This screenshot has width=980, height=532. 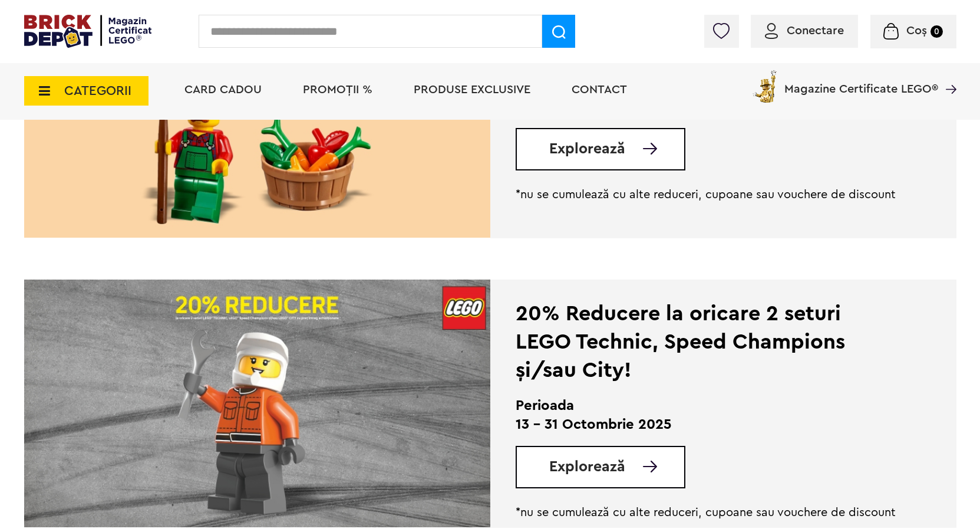 I want to click on a: Contact, so click(x=600, y=89).